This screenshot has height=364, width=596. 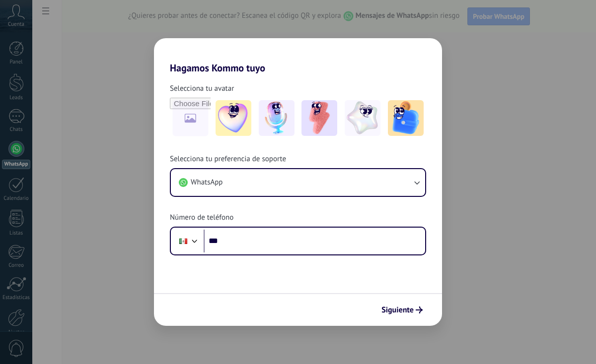 I want to click on img: -4.jpeg, so click(x=362, y=118).